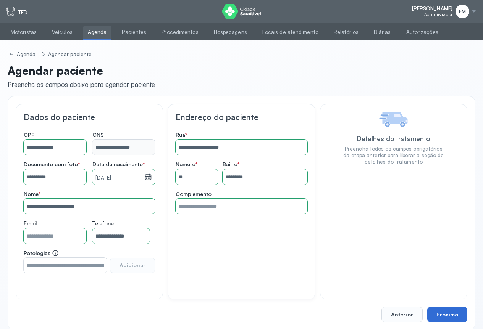 The width and height of the screenshot is (483, 329). I want to click on span: CNS, so click(98, 135).